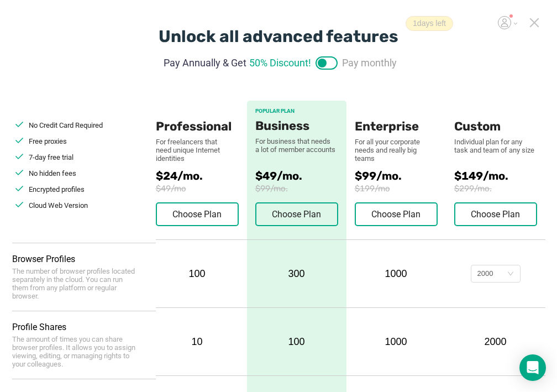 This screenshot has height=392, width=557. Describe the element at coordinates (430, 24) in the screenshot. I see `span: 1 days left` at that location.